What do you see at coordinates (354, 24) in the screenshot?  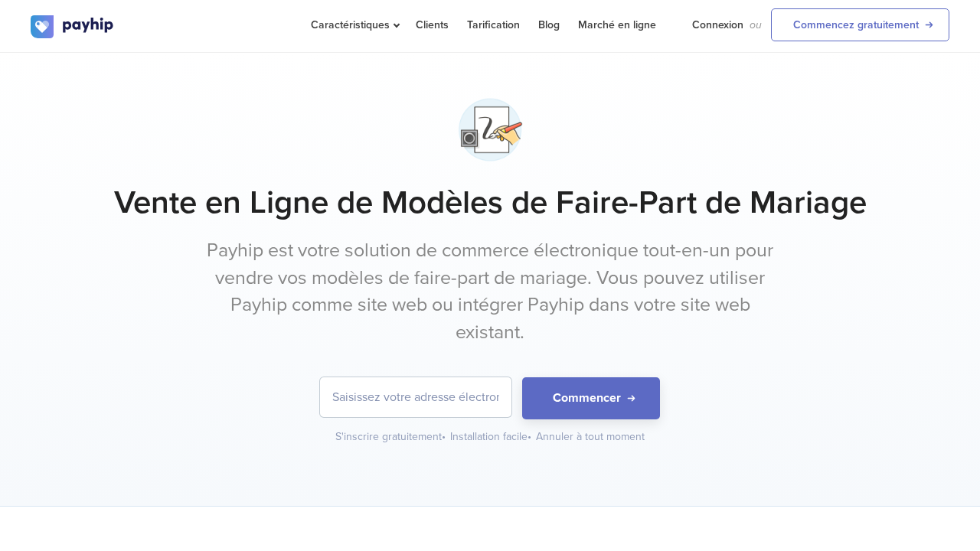 I see `span: Caractéristiques` at bounding box center [354, 24].